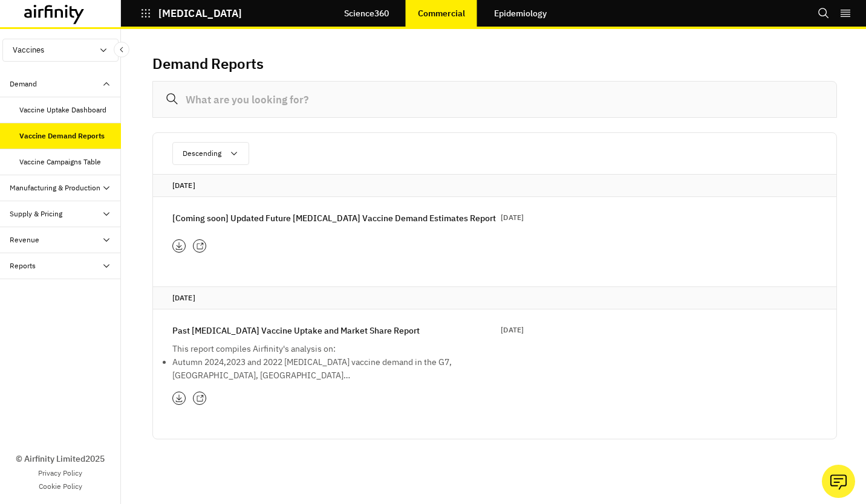  What do you see at coordinates (824, 13) in the screenshot?
I see `button: Search` at bounding box center [824, 13].